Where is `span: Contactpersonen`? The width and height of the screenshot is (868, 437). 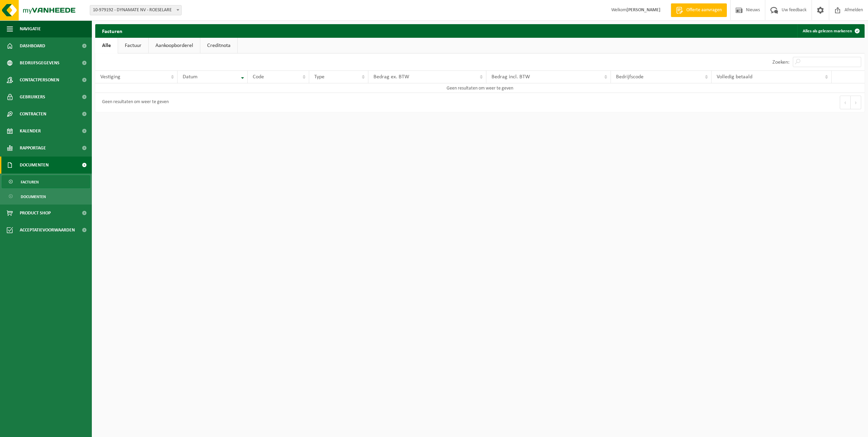 span: Contactpersonen is located at coordinates (39, 80).